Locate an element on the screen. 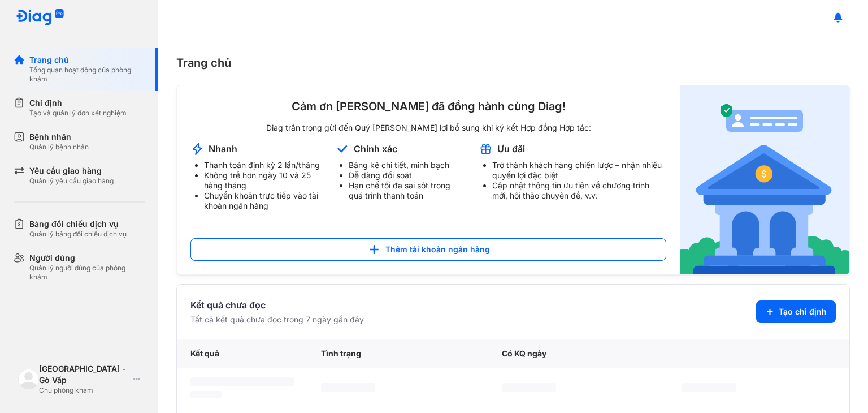 The image size is (868, 413). div: Quản lý bảng đối chiếu dịch vụ is located at coordinates (78, 234).